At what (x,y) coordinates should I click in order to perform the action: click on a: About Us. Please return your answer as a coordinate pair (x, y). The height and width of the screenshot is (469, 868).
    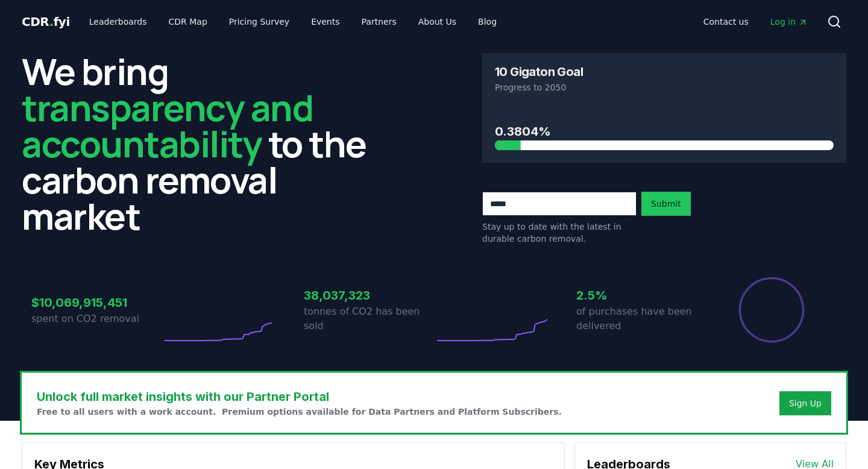
    Looking at the image, I should click on (437, 21).